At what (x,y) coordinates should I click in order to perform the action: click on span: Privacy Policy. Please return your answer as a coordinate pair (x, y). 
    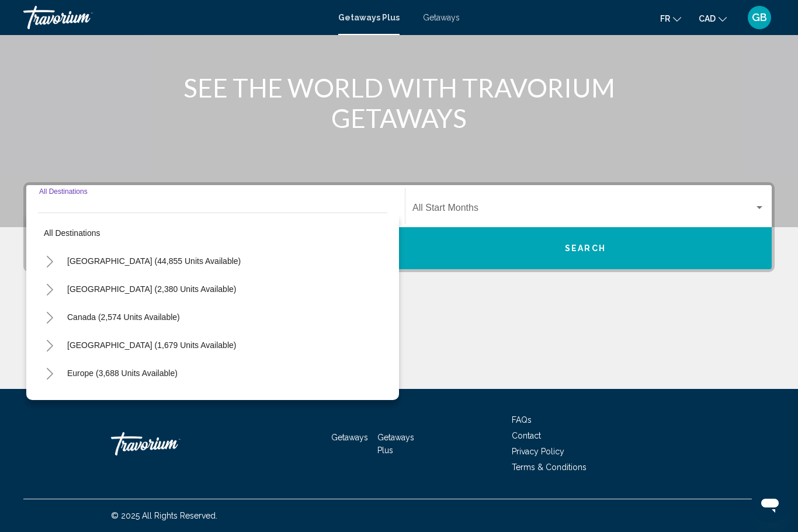
    Looking at the image, I should click on (538, 451).